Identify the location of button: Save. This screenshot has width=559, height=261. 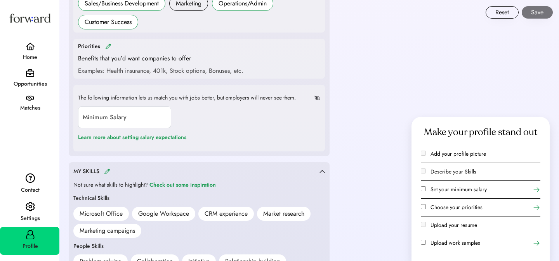
(537, 12).